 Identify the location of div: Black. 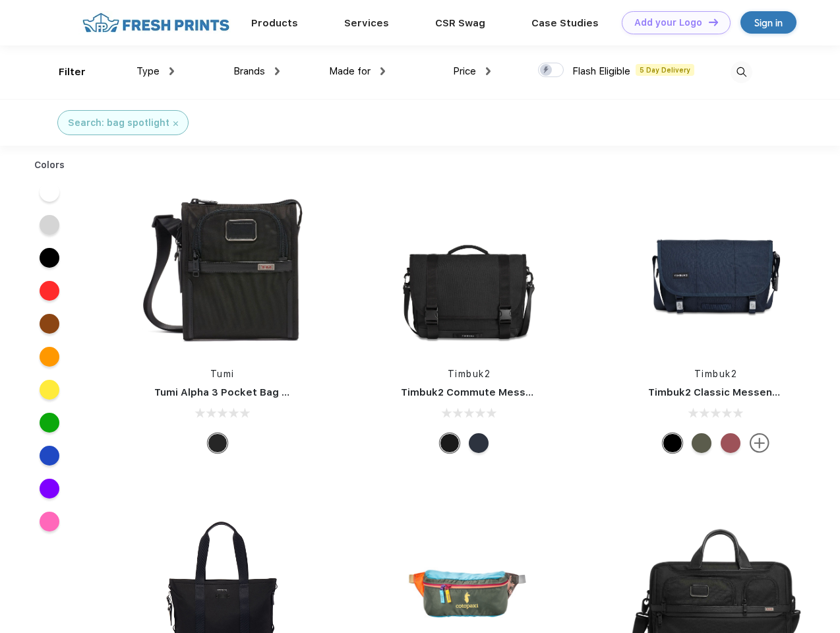
(218, 443).